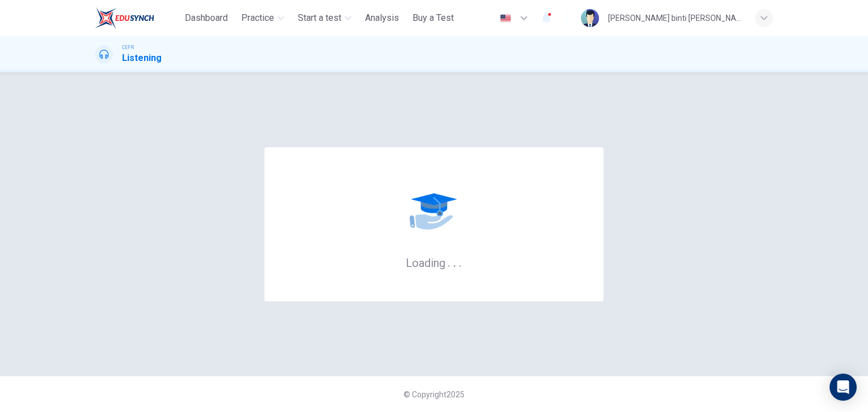 This screenshot has height=412, width=868. I want to click on span: Buy a Test, so click(433, 18).